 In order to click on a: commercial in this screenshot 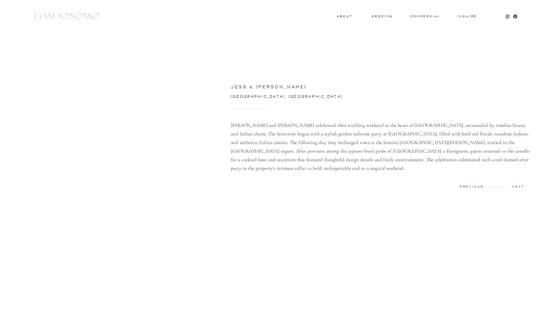, I will do `click(425, 16)`.